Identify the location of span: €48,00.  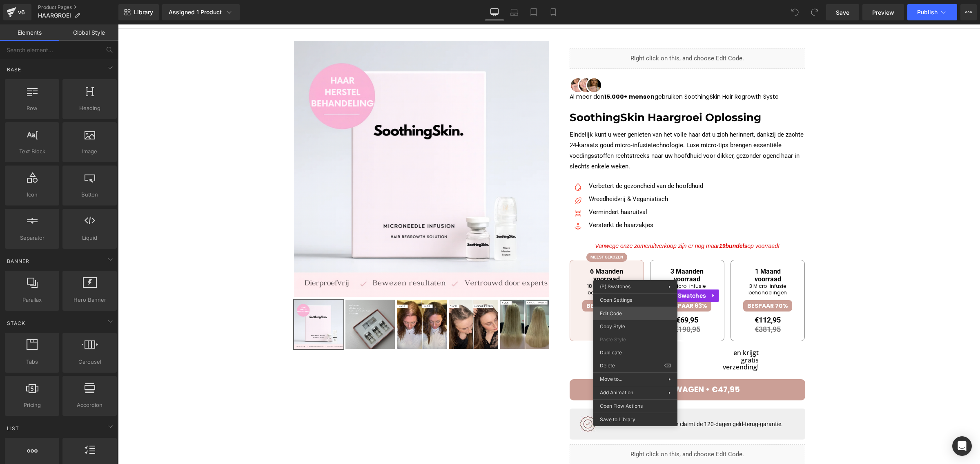
(546, 343).